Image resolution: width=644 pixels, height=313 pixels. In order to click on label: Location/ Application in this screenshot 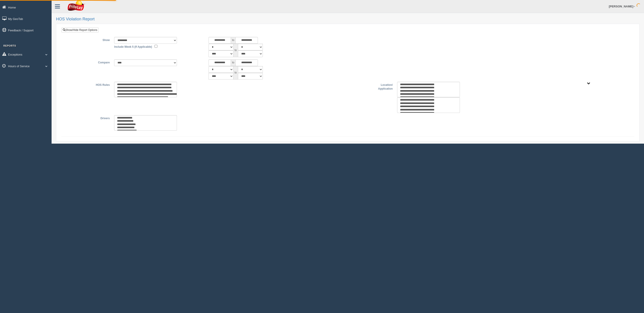, I will do `click(372, 86)`.